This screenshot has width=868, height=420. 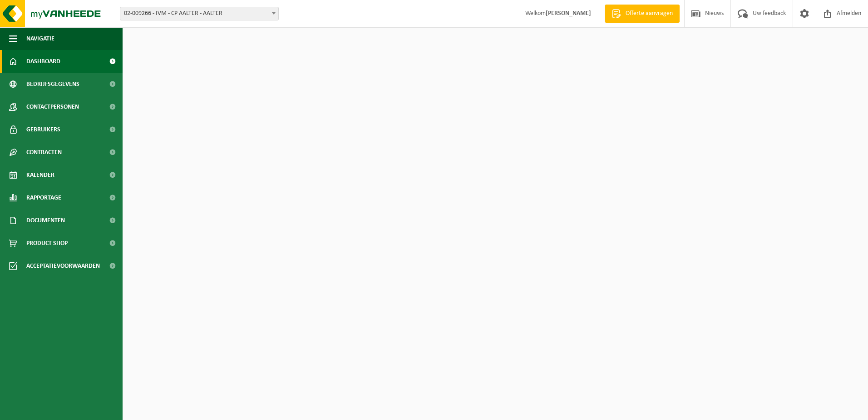 What do you see at coordinates (52, 84) in the screenshot?
I see `span: Bedrijfsgegevens` at bounding box center [52, 84].